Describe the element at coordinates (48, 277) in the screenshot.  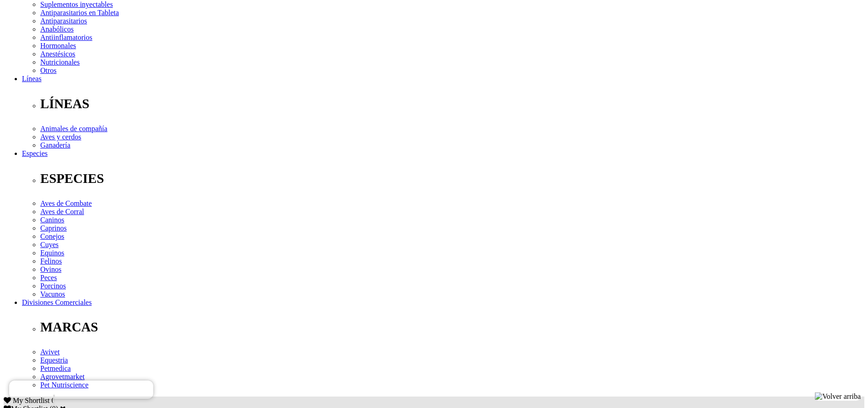
I see `a: Peces` at that location.